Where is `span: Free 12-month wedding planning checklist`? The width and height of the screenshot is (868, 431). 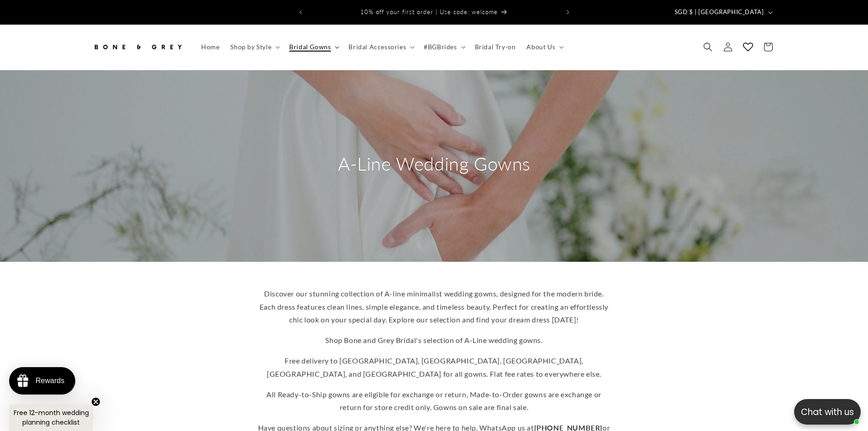
span: Free 12-month wedding planning checklist is located at coordinates (51, 417).